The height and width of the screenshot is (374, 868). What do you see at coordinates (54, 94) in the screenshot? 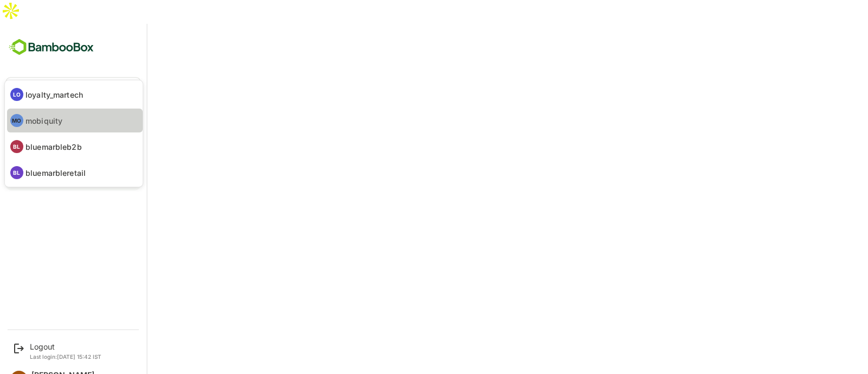
I see `p: loyalty_martech` at bounding box center [54, 94].